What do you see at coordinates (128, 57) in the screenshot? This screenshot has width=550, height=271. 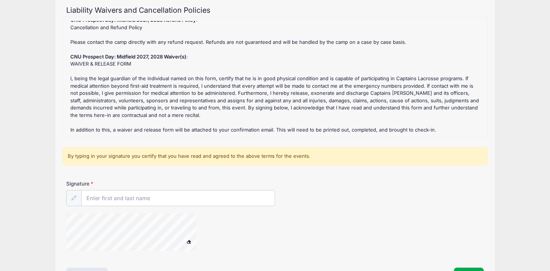 I see `strong: CNU Prospect Day: Midfield 2027, 2028 Waiver(s)` at bounding box center [128, 57].